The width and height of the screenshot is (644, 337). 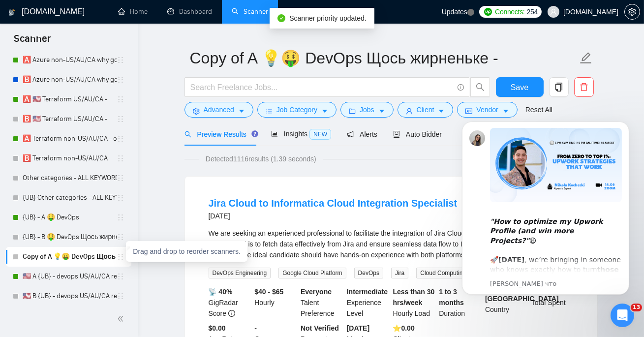 What do you see at coordinates (584, 87) in the screenshot?
I see `span: delete` at bounding box center [584, 87].